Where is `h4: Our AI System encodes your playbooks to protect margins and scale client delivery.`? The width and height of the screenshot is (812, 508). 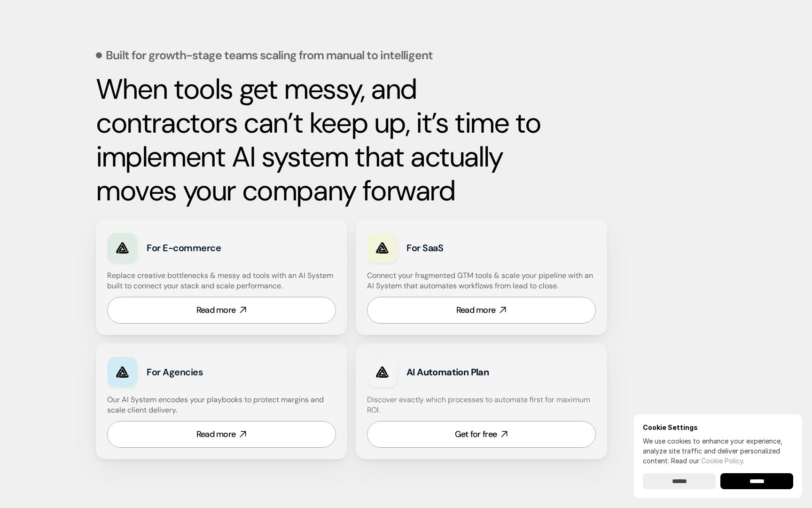 h4: Our AI System encodes your playbooks to protect margins and scale client delivery. is located at coordinates (222, 405).